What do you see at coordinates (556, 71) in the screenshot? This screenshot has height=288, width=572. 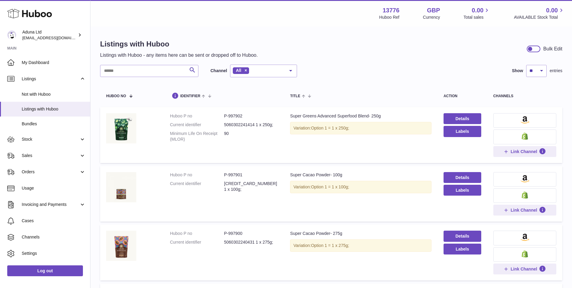 I see `span: entries` at bounding box center [556, 71].